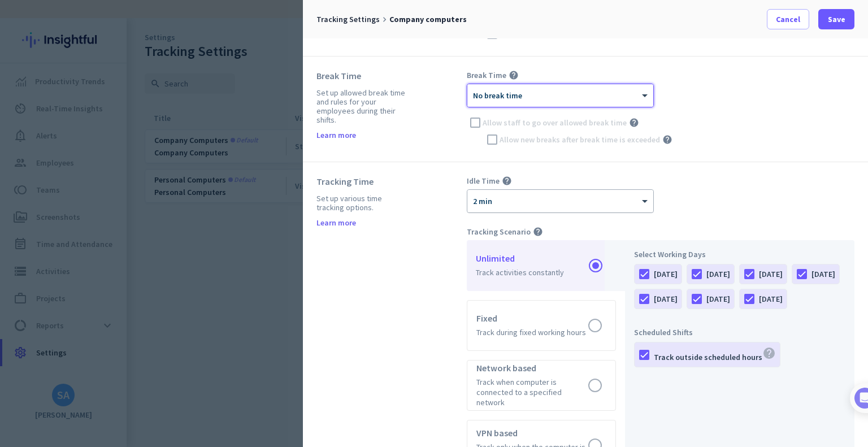 This screenshot has width=868, height=447. Describe the element at coordinates (541, 265) in the screenshot. I see `app-radio-card: Unlimited` at that location.